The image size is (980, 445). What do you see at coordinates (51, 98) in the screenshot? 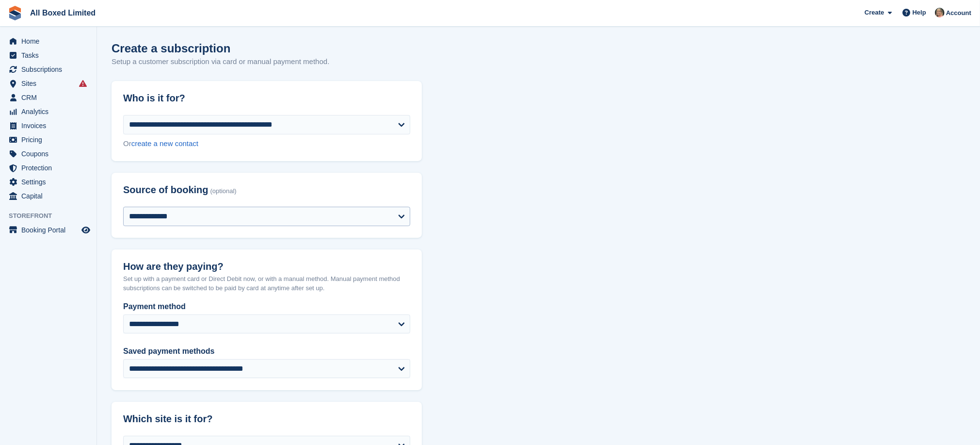
I see `span: CRM` at bounding box center [51, 98].